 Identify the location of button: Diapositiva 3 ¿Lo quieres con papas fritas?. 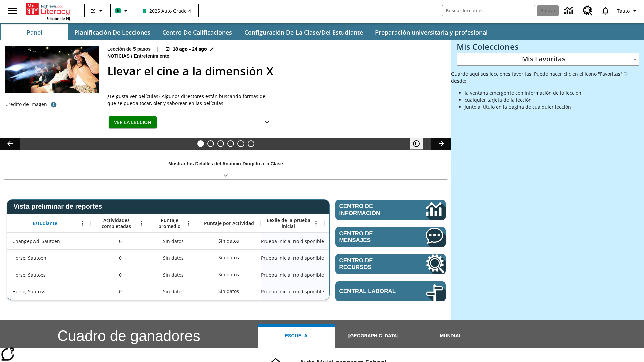
(220, 144).